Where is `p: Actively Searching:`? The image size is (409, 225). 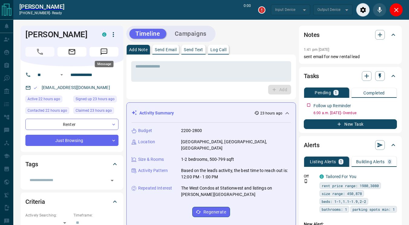
p: Actively Searching: is located at coordinates (48, 215).